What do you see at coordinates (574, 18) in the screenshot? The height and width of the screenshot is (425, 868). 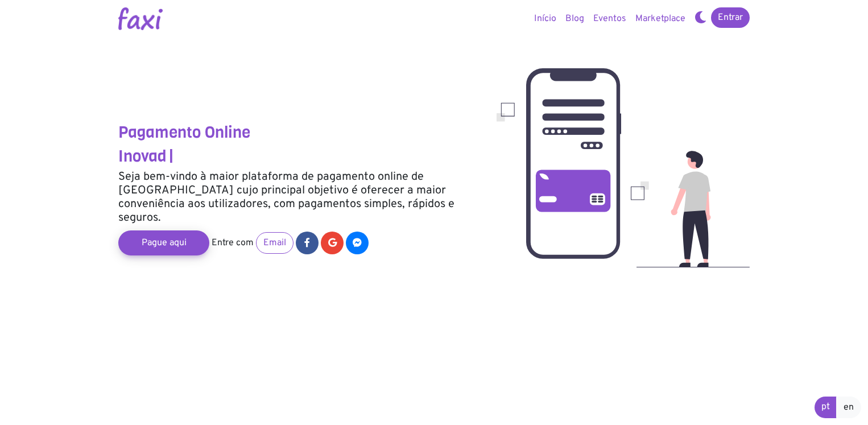 I see `a: Blog` at bounding box center [574, 18].